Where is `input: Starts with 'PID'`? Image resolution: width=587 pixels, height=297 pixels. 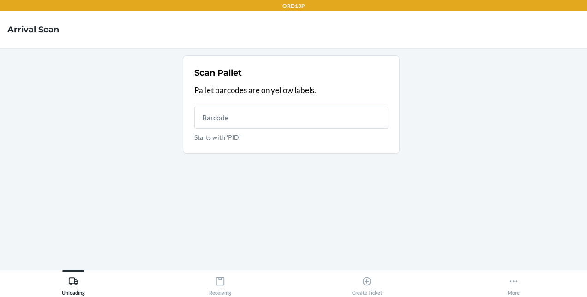
input: Starts with 'PID' is located at coordinates (291, 118).